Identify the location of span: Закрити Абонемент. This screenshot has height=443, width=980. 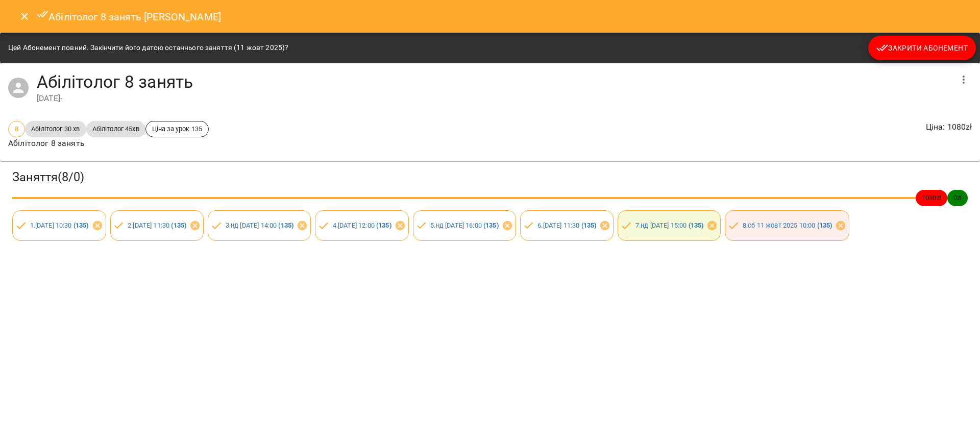
(921, 48).